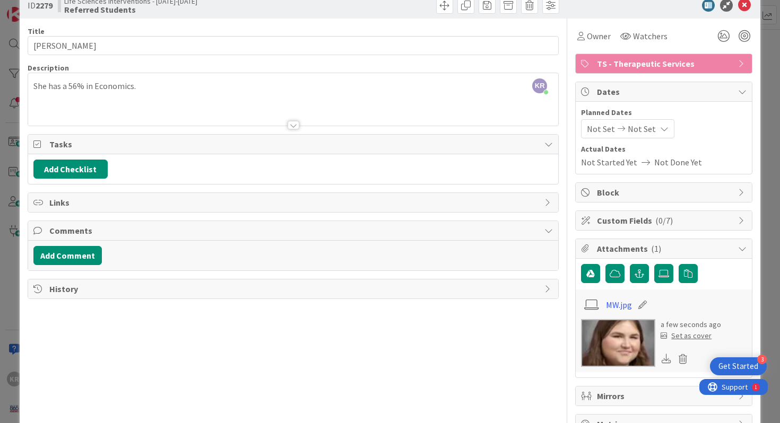 The image size is (780, 423). What do you see at coordinates (294, 144) in the screenshot?
I see `span: Tasks` at bounding box center [294, 144].